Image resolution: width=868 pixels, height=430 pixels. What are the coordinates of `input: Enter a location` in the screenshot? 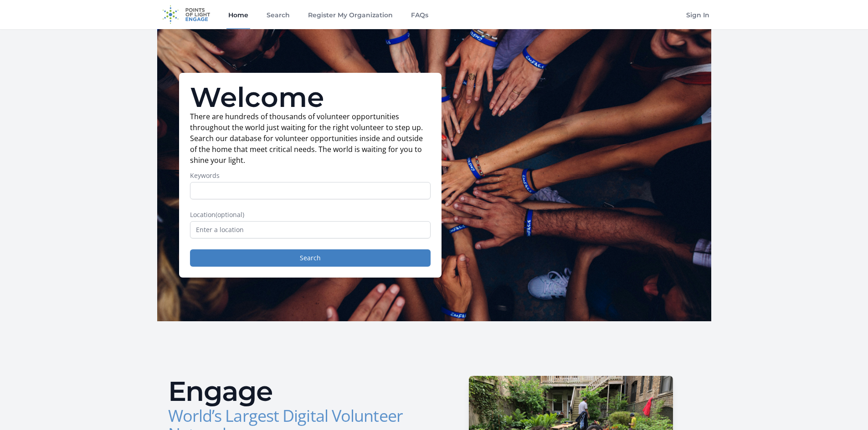 It's located at (310, 230).